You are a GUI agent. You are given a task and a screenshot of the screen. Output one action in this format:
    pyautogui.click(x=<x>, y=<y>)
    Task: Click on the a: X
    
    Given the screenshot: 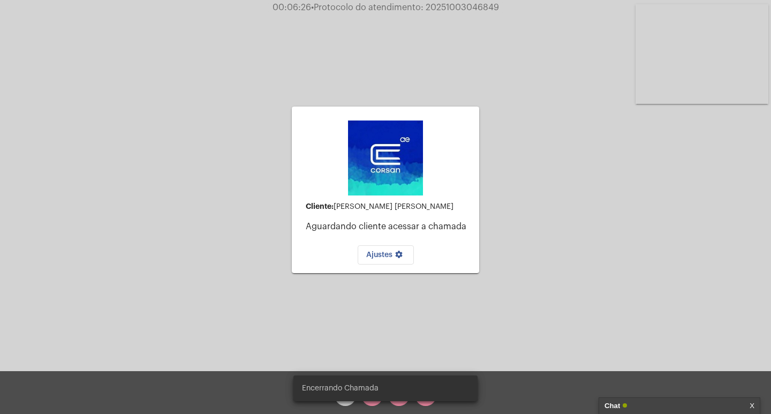 What is the action you would take?
    pyautogui.click(x=752, y=406)
    